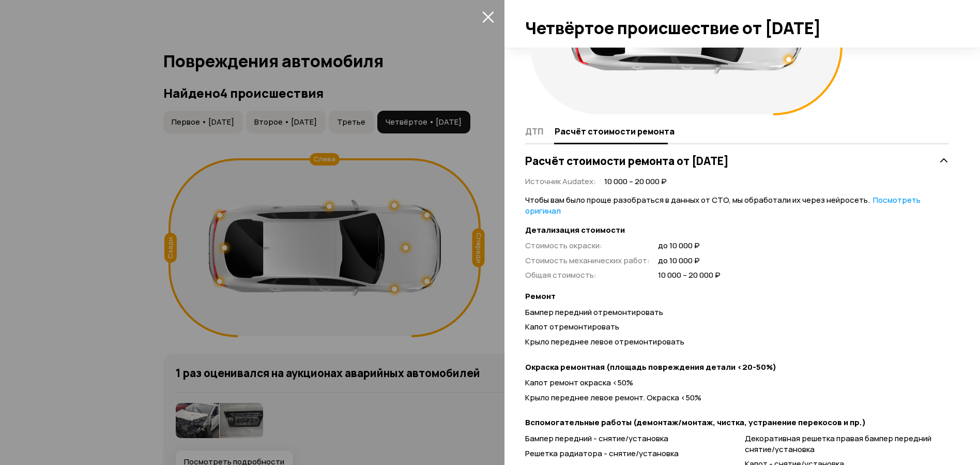 This screenshot has height=465, width=980. I want to click on span: Бампер передний - снятие/установка, so click(597, 438).